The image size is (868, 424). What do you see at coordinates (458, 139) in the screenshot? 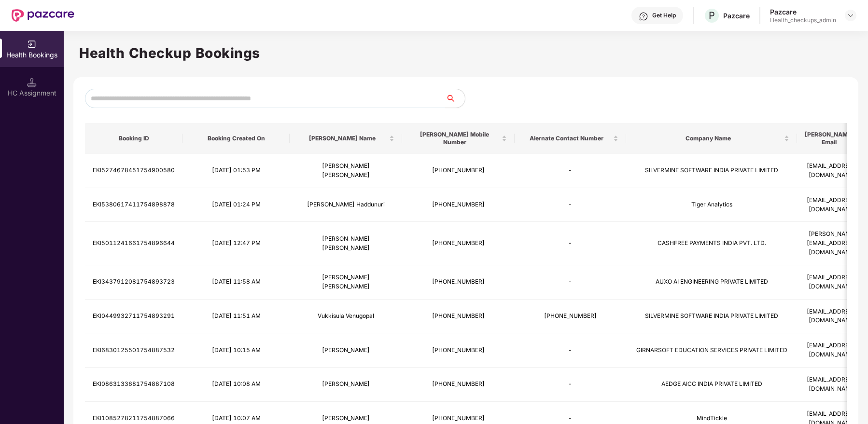
I see `th: Booker Mobile Number` at bounding box center [458, 139].